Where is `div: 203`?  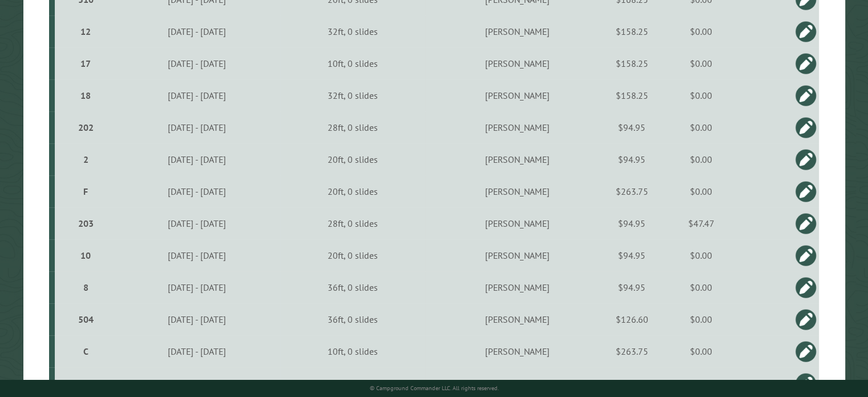
div: 203 is located at coordinates (85, 224).